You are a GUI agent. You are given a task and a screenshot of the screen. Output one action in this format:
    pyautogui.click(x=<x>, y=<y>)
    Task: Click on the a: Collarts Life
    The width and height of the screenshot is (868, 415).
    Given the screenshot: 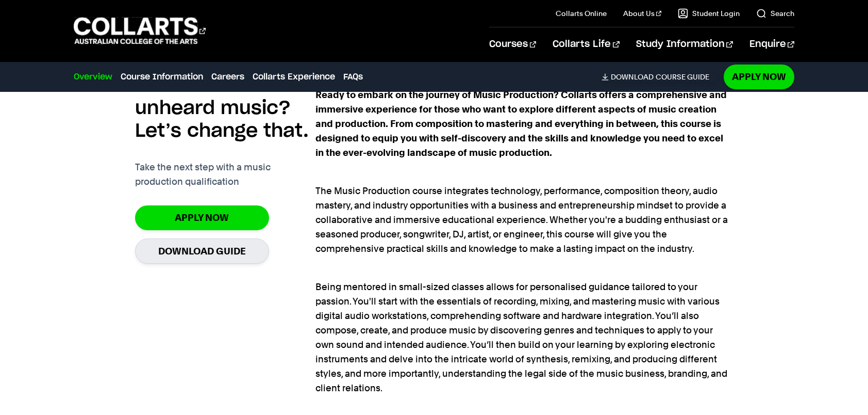 What is the action you would take?
    pyautogui.click(x=585, y=44)
    